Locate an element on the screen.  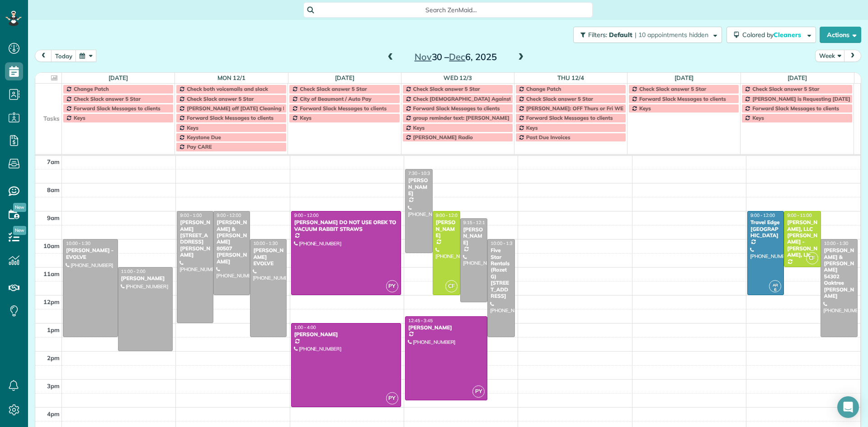
span: 12:45 - 3:45 is located at coordinates (420, 320).